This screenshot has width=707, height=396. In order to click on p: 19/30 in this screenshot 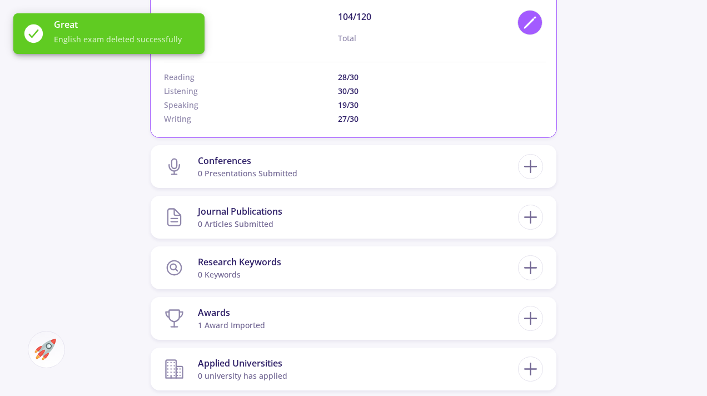, I will do `click(425, 104)`.